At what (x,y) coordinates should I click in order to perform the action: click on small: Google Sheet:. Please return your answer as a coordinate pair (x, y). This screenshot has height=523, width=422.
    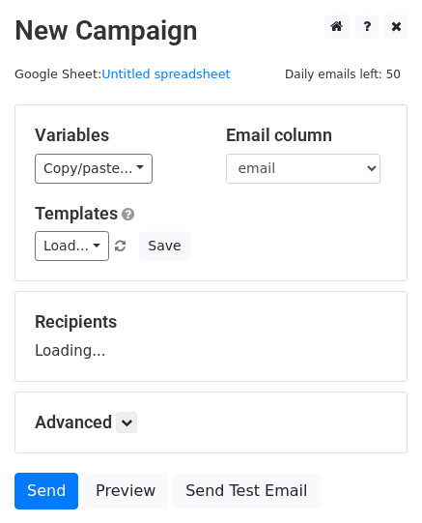
    Looking at the image, I should click on (123, 73).